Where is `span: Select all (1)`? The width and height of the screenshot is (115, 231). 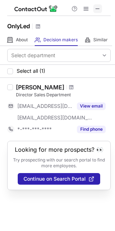 span: Select all (1) is located at coordinates (31, 71).